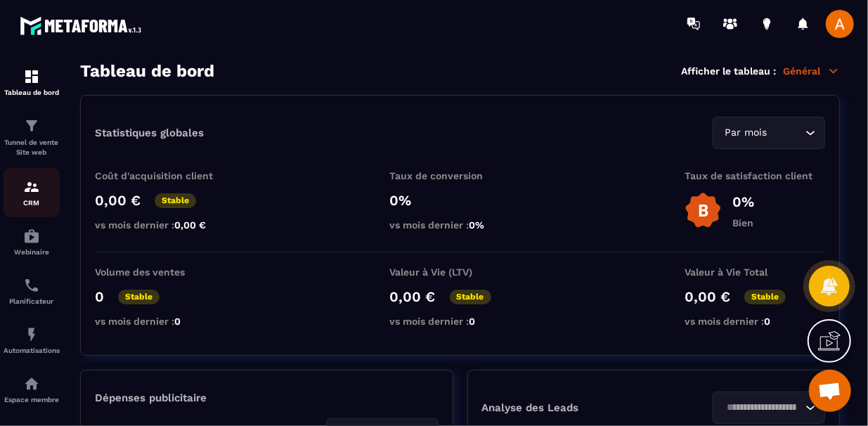  I want to click on p: CRM, so click(31, 202).